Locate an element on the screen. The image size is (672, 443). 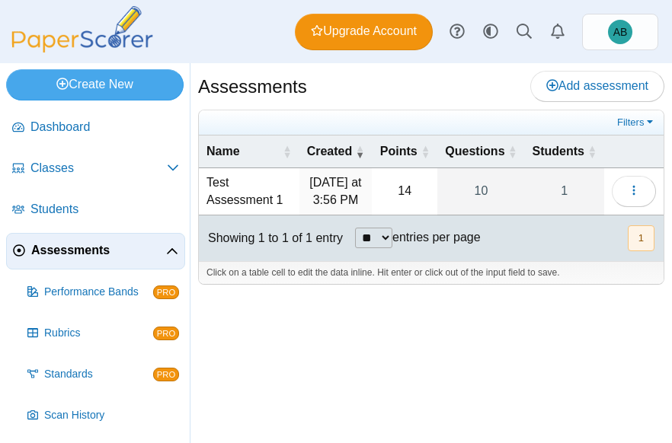
a: 1 is located at coordinates (565, 191).